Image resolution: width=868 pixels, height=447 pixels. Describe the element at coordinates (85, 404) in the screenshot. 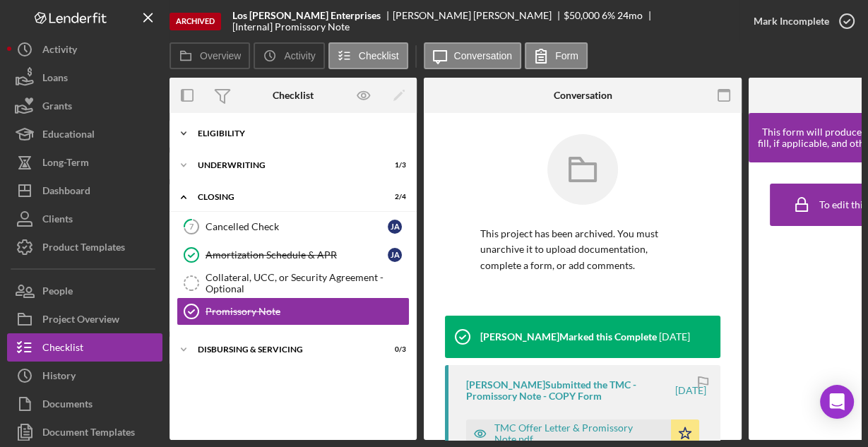

I see `a: Documents` at that location.